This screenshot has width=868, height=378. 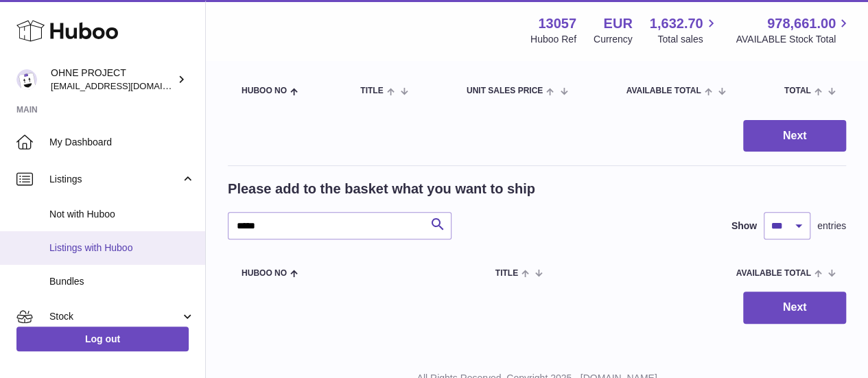 What do you see at coordinates (382, 189) in the screenshot?
I see `h2: Please add to the basket what you want to ship` at bounding box center [382, 189].